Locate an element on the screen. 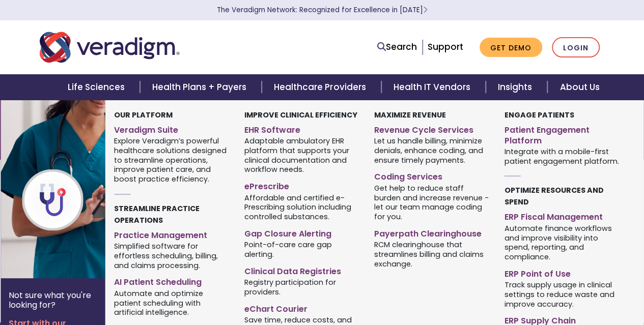  span: Simplified software for effortless scheduling, billing, and claims processing. is located at coordinates (172, 256).